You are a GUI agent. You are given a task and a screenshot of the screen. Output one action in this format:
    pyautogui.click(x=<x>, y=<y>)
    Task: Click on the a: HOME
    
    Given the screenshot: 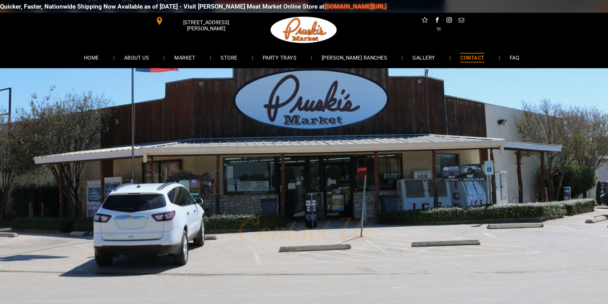 What is the action you would take?
    pyautogui.click(x=91, y=57)
    